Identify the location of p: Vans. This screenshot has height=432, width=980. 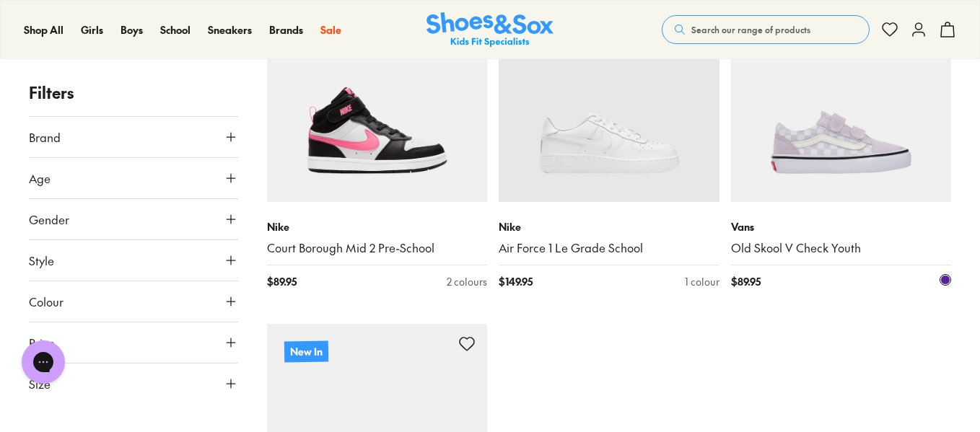
(841, 226).